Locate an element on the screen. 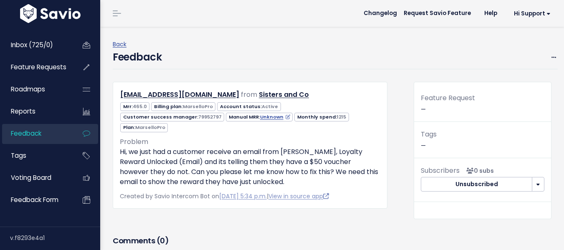 This screenshot has height=250, width=564. span: Voting Board is located at coordinates (31, 177).